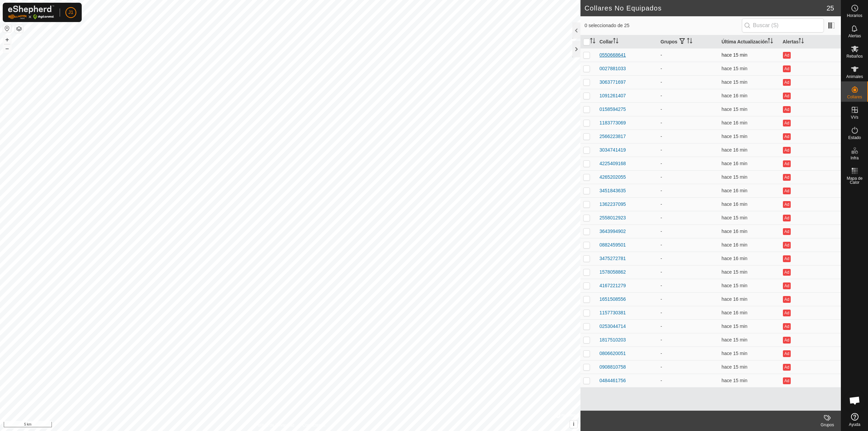 Image resolution: width=868 pixels, height=431 pixels. Describe the element at coordinates (613, 340) in the screenshot. I see `div: 1817510203` at that location.